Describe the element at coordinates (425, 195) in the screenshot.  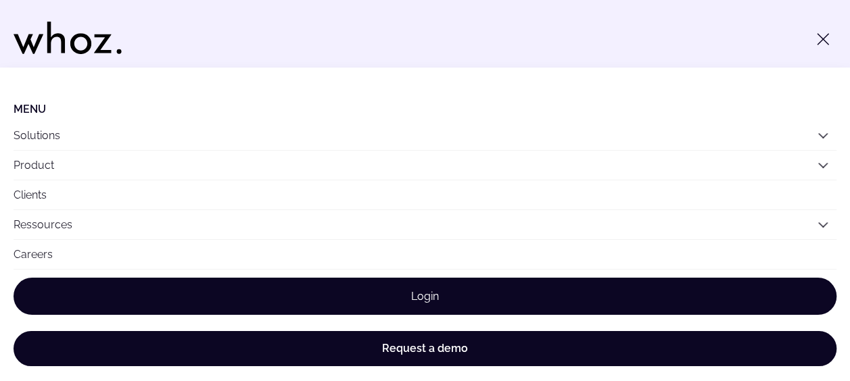
I see `a: Clients` at that location.